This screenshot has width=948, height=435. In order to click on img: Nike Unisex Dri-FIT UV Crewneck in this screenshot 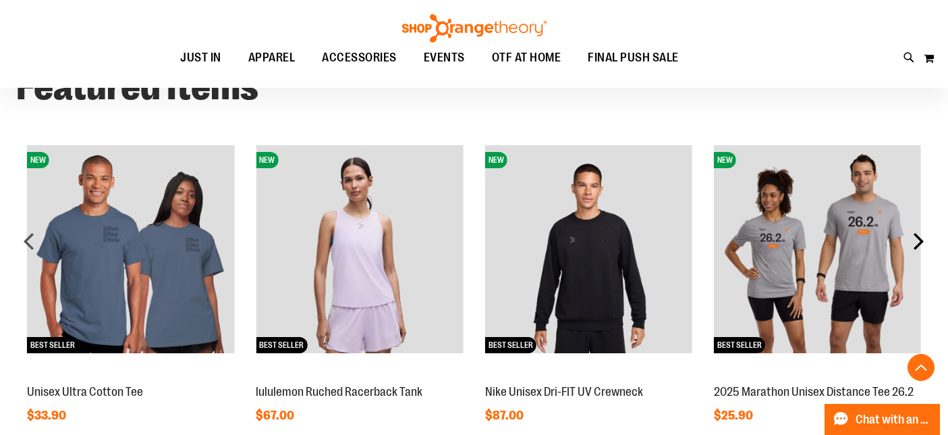, I will do `click(589, 248)`.